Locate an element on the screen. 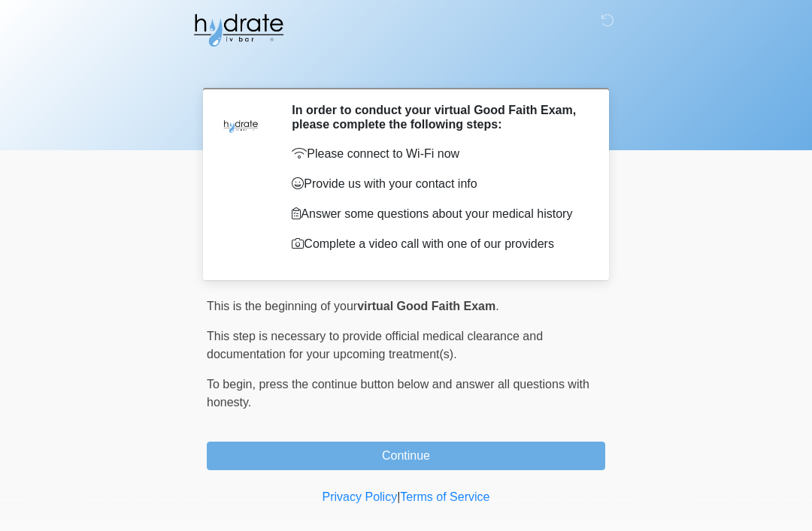 The width and height of the screenshot is (812, 531). h2: In order to conduct your virtual Good Faith Exam, please complete the following steps: is located at coordinates (437, 117).